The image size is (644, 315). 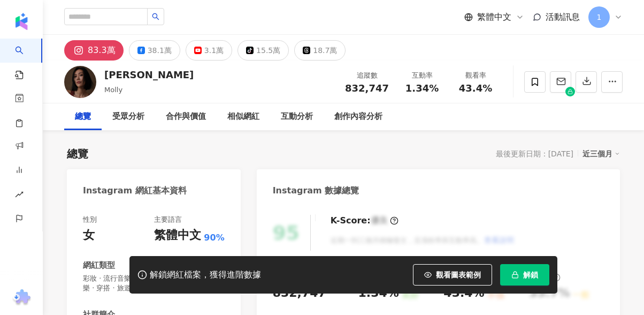 I want to click on span: 解鎖, so click(x=531, y=275).